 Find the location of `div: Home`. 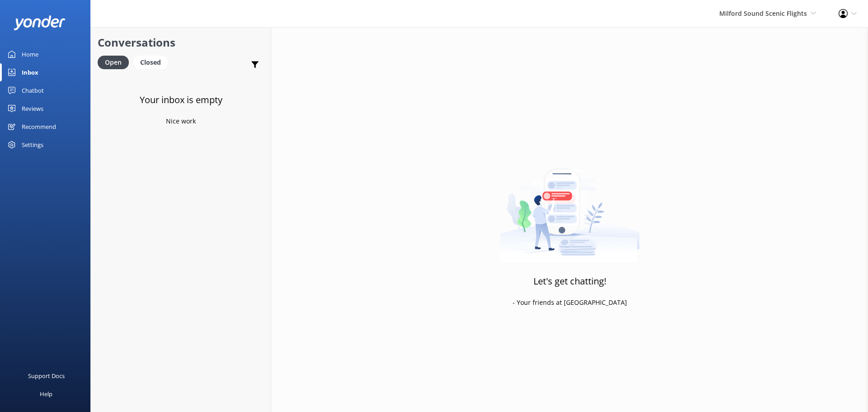

div: Home is located at coordinates (30, 54).